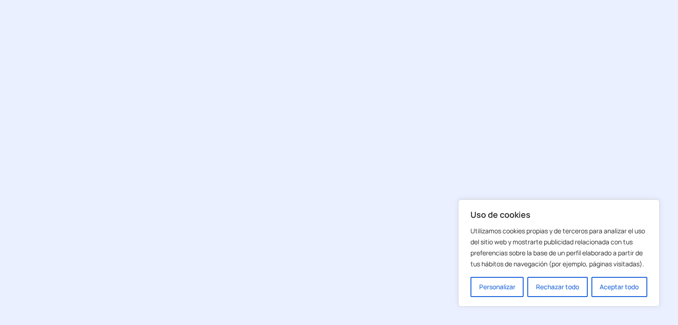  Describe the element at coordinates (497, 287) in the screenshot. I see `button: Personalizar` at that location.